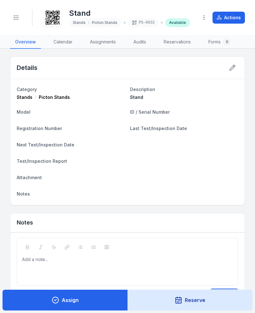 The width and height of the screenshot is (255, 313). What do you see at coordinates (25, 223) in the screenshot?
I see `h3: Notes` at bounding box center [25, 223].